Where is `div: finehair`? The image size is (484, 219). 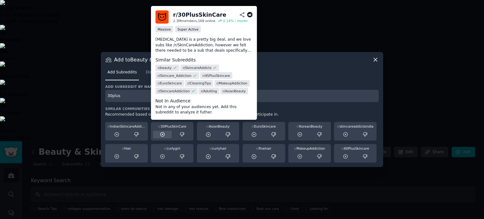
div: finehair is located at coordinates (264, 148).